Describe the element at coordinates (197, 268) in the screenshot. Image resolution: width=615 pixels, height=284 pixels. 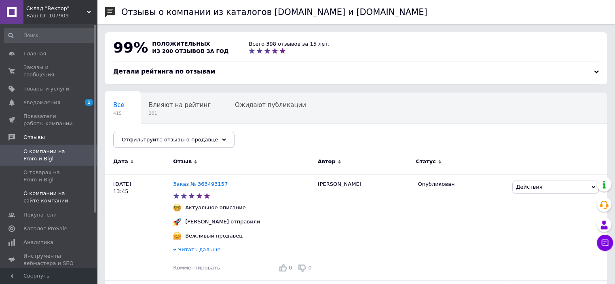
I see `span: Комментировать` at that location.